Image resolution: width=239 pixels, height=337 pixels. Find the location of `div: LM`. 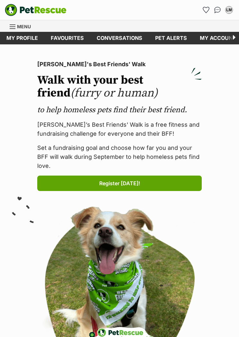

div: LM is located at coordinates (229, 10).